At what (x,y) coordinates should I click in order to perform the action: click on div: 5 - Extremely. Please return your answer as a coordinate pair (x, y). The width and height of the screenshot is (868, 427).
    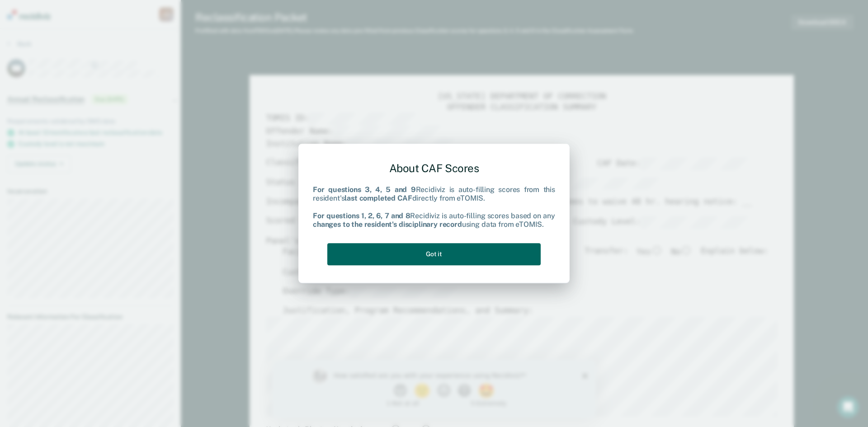
    Looking at the image, I should click on (241, 43).